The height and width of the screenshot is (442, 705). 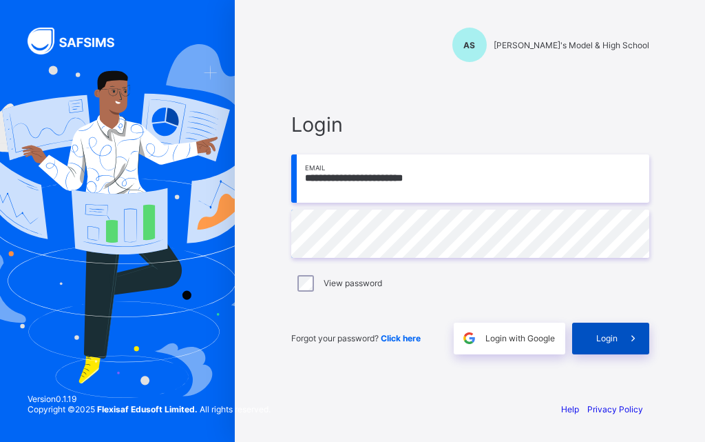 What do you see at coordinates (615, 409) in the screenshot?
I see `a: Privacy Policy` at bounding box center [615, 409].